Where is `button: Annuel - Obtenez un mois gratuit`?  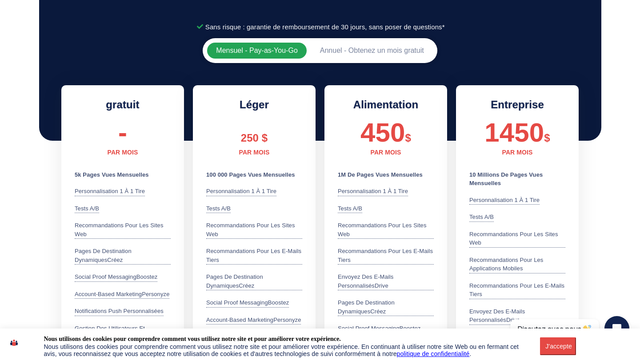
button: Annuel - Obtenez un mois gratuit is located at coordinates (372, 51).